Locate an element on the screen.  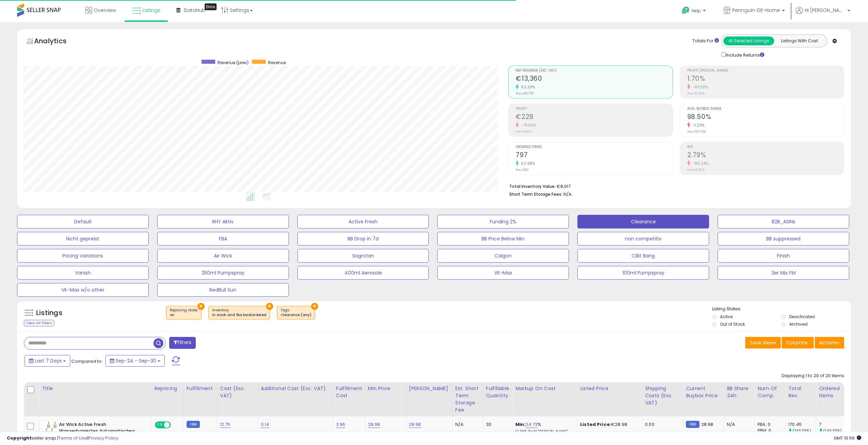
span: Pennguin-DE-Home is located at coordinates (756, 10).